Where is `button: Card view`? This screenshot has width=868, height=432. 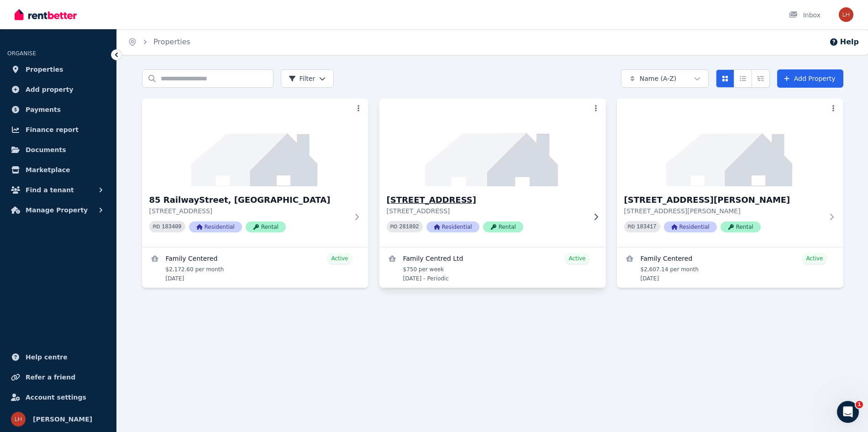 button: Card view is located at coordinates (725, 79).